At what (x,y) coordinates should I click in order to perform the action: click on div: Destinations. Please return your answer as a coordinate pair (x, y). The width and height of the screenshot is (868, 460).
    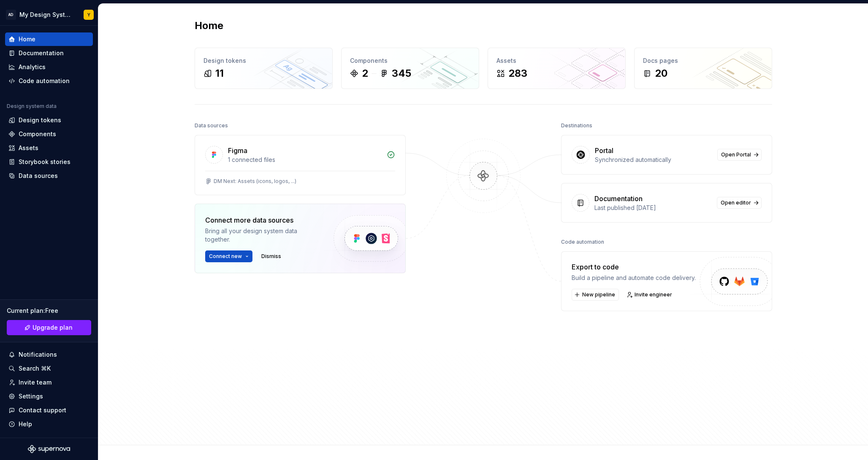
    Looking at the image, I should click on (577, 126).